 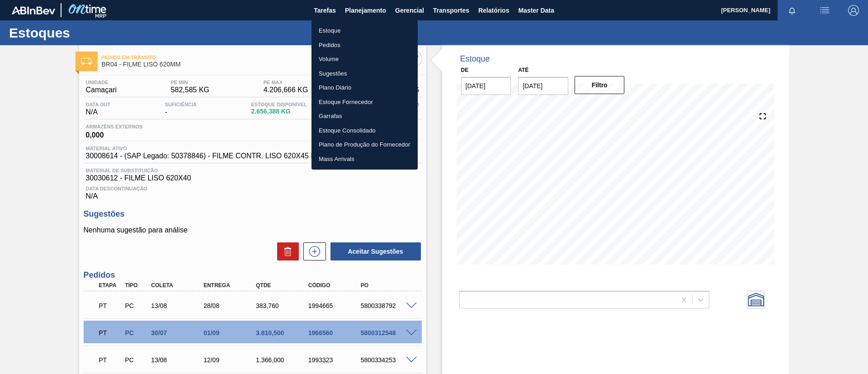 What do you see at coordinates (365, 74) in the screenshot?
I see `a: Sugestões` at bounding box center [365, 74].